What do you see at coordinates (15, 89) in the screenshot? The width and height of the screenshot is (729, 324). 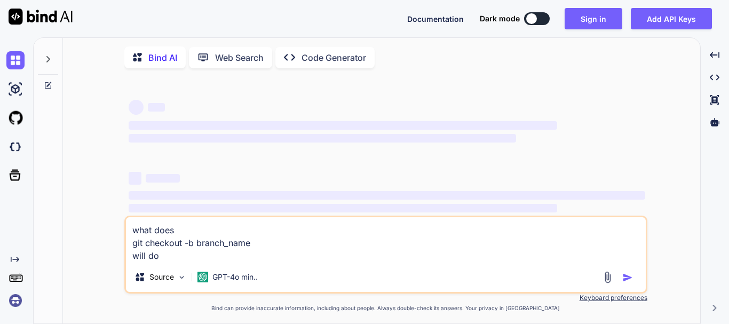 I see `img: ai-studio` at bounding box center [15, 89].